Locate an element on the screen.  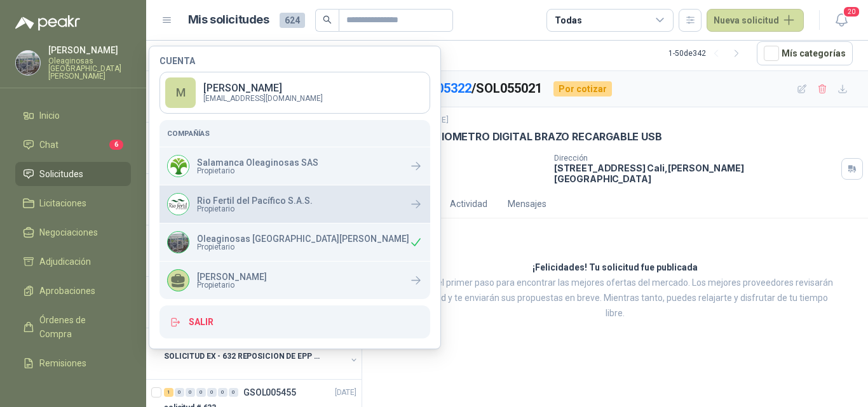
a: Adjudicación is located at coordinates (73, 261).